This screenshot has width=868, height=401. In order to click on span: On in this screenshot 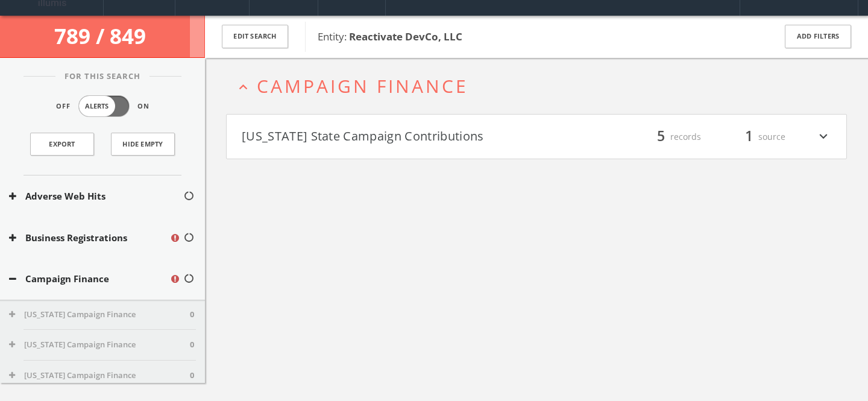, I will do `click(143, 106)`.